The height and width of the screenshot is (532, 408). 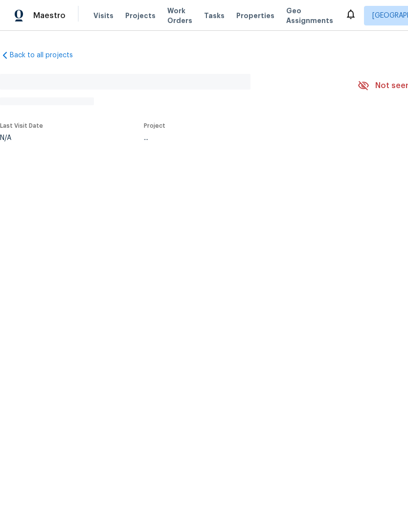 What do you see at coordinates (103, 16) in the screenshot?
I see `span: Visits` at bounding box center [103, 16].